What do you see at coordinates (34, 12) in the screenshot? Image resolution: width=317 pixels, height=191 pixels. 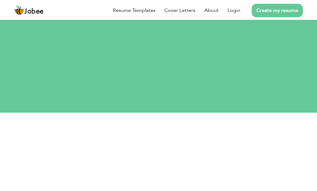 I see `span: Jobee` at bounding box center [34, 12].